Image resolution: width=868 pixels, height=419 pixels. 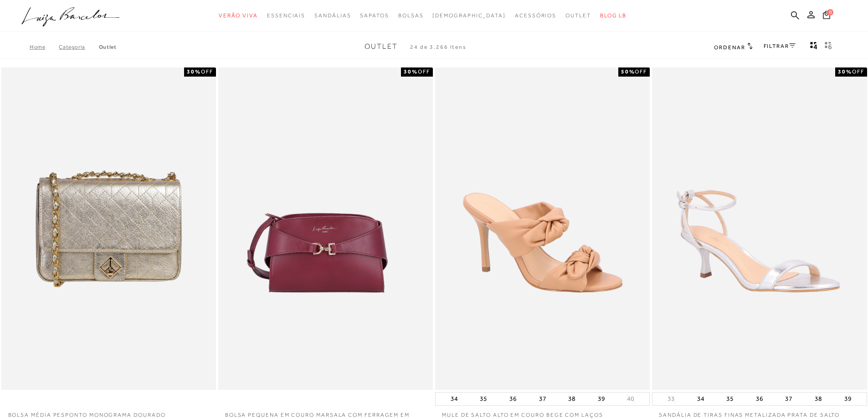 I want to click on a: FILTRAR, so click(x=780, y=46).